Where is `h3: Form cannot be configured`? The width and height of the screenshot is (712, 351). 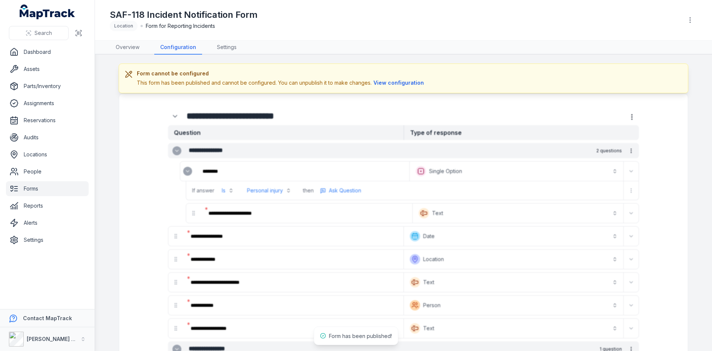 h3: Form cannot be configured is located at coordinates (281, 73).